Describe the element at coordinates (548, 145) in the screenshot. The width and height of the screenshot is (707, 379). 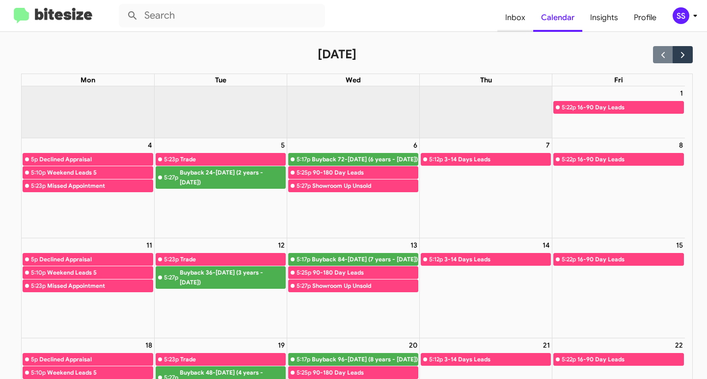
I see `a: August 7, 2025` at that location.